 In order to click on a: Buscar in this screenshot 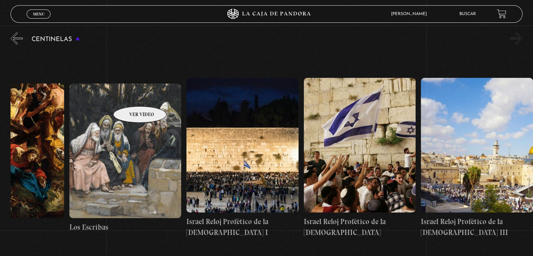, I will do `click(468, 14)`.